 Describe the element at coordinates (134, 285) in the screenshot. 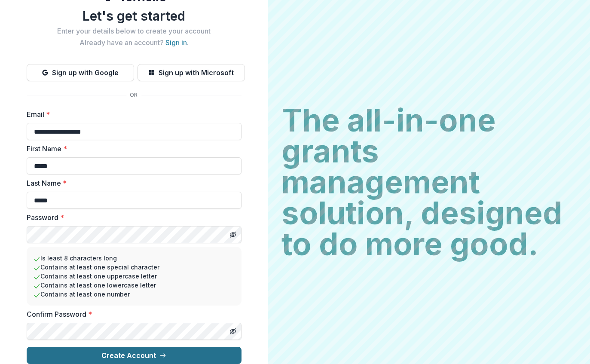

I see `li: Contains at least one lowercase letter` at that location.